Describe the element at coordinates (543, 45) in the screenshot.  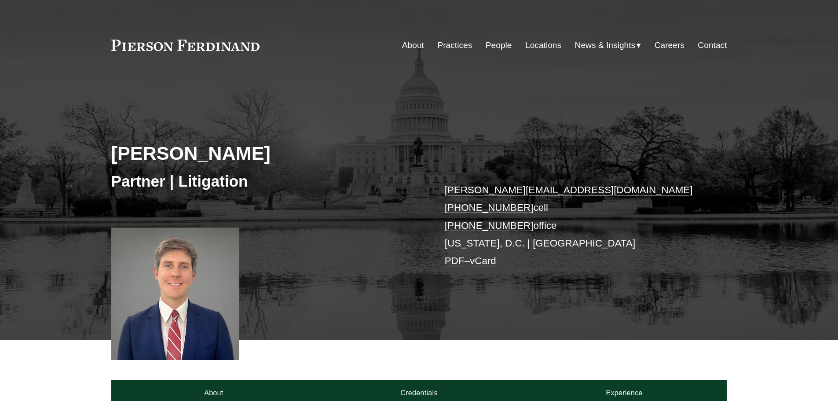
I see `a: Locations` at that location.